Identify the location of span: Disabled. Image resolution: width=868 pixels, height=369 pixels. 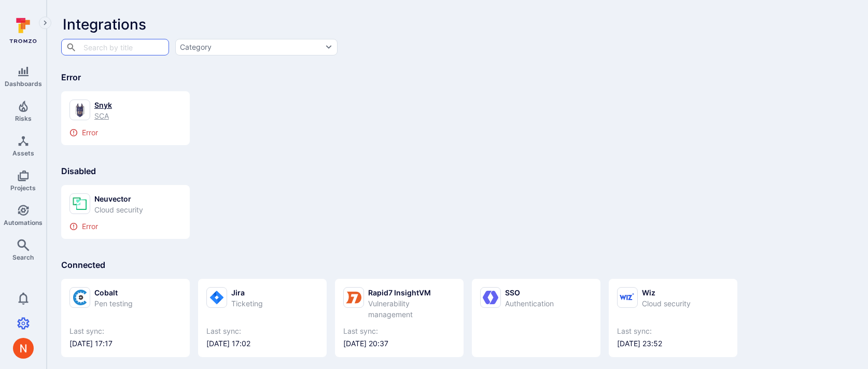
(79, 171).